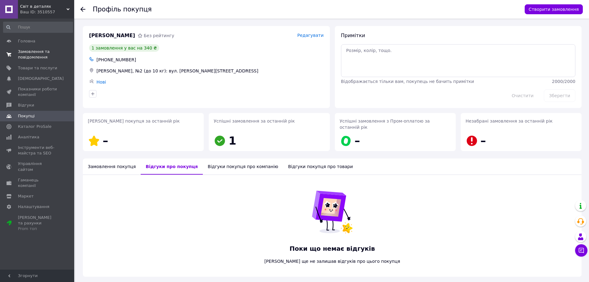 This screenshot has height=282, width=589. Describe the element at coordinates (112, 166) in the screenshot. I see `div: Замовлення покупця` at that location.